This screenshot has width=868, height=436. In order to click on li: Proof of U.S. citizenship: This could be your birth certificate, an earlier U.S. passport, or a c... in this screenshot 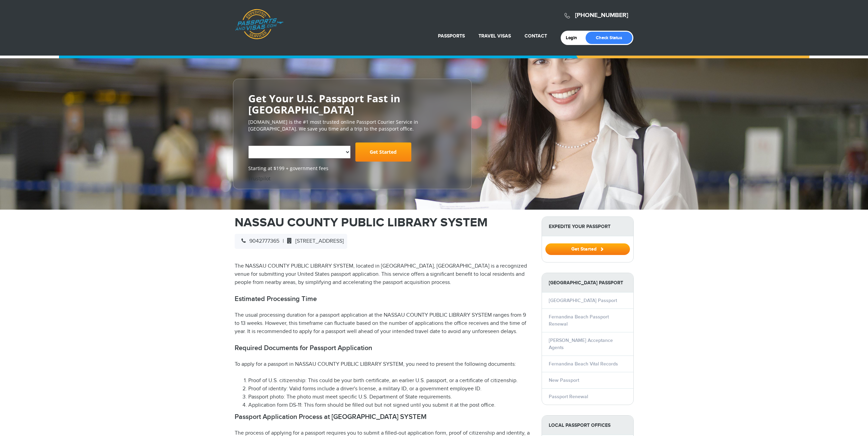, I will do `click(390, 380)`.